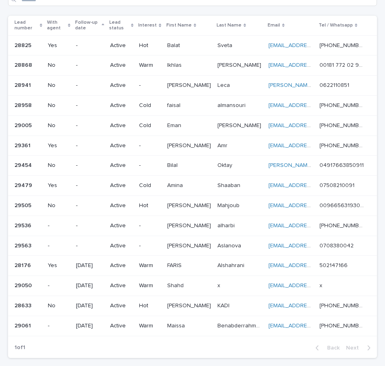 This screenshot has height=366, width=385. Describe the element at coordinates (24, 245) in the screenshot. I see `p: 29563` at that location.